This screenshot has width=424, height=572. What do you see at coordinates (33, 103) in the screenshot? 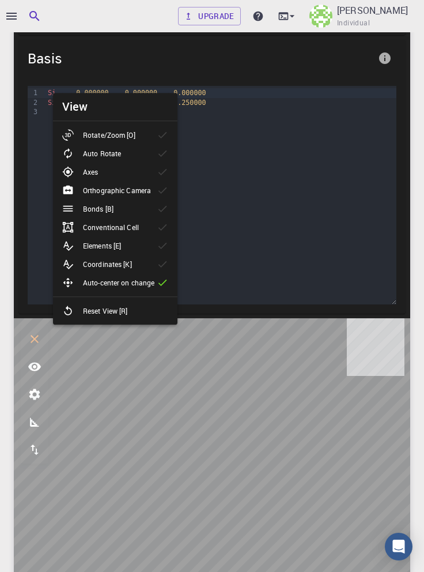
I see `div: 2` at bounding box center [33, 103].